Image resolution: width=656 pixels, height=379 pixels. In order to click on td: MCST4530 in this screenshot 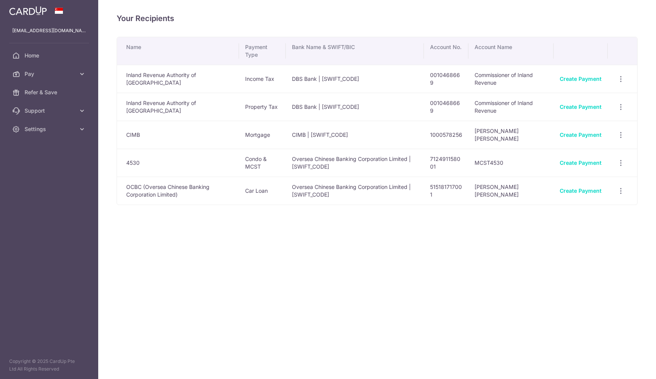, I will do `click(511, 163)`.